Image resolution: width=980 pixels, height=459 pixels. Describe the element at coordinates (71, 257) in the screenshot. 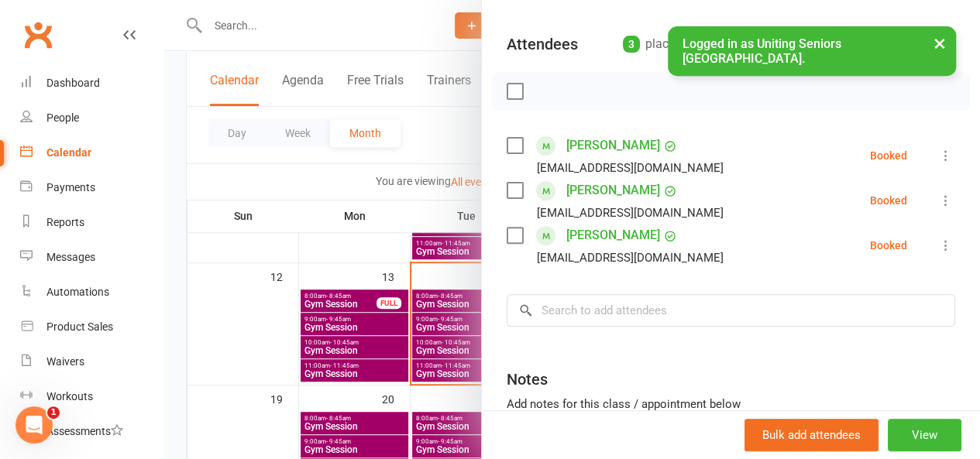

I see `div: Messages` at that location.